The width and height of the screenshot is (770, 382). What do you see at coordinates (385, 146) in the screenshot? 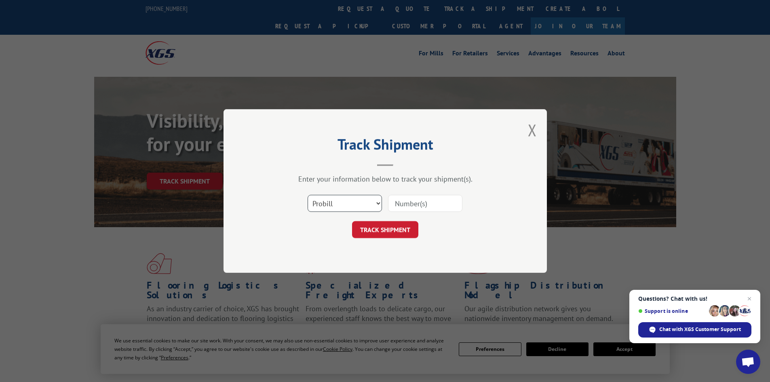
I see `h2: Track Shipment` at bounding box center [385, 146].